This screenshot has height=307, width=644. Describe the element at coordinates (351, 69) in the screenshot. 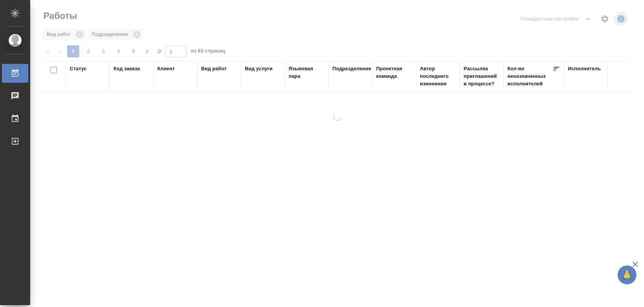

I see `div: Подразделение` at that location.